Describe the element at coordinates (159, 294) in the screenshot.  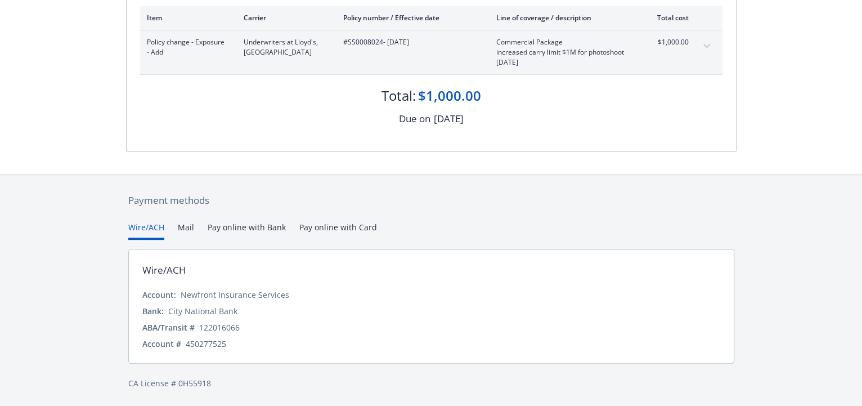
I see `div: Account:` at that location.